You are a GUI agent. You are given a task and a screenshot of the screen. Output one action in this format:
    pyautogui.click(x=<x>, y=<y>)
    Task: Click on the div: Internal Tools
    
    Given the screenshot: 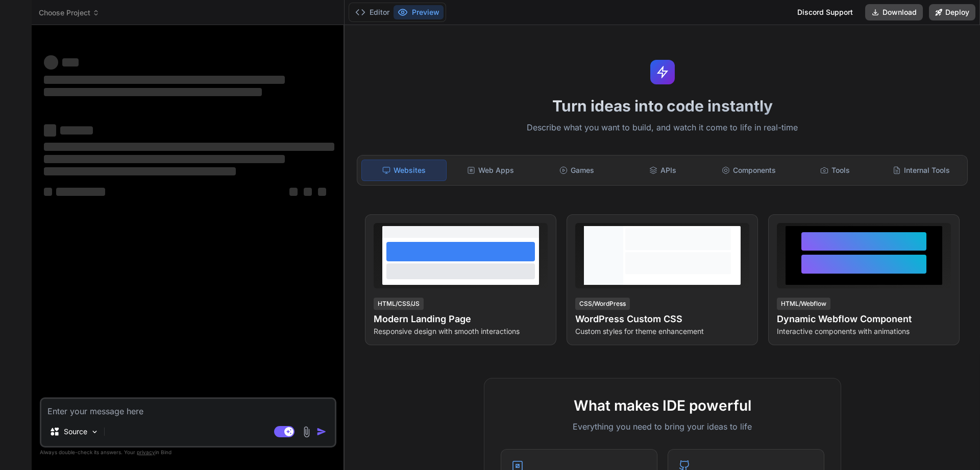 What is the action you would take?
    pyautogui.click(x=921, y=170)
    